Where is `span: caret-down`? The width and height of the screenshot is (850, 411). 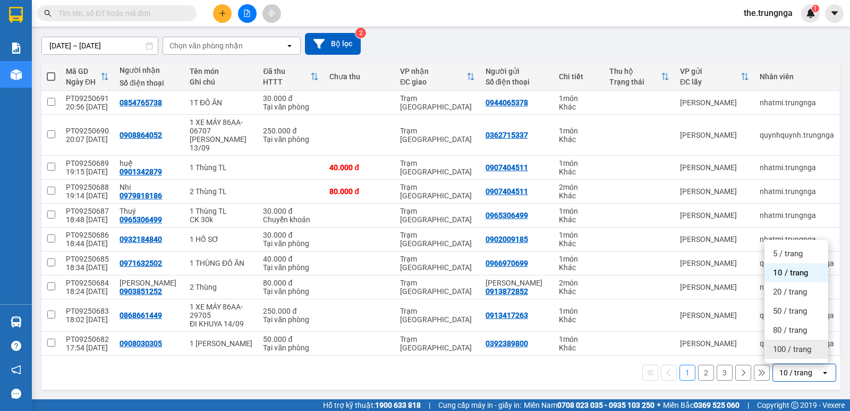
span: caret-down is located at coordinates (835, 13).